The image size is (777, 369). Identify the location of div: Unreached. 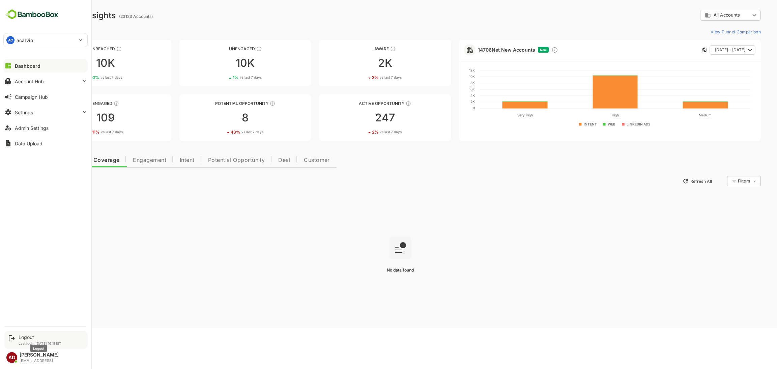
(82, 49).